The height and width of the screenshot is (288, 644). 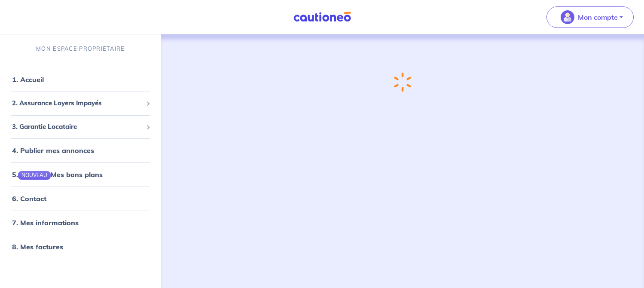 What do you see at coordinates (567, 17) in the screenshot?
I see `img: illu_account_valid_menu.svg` at bounding box center [567, 17].